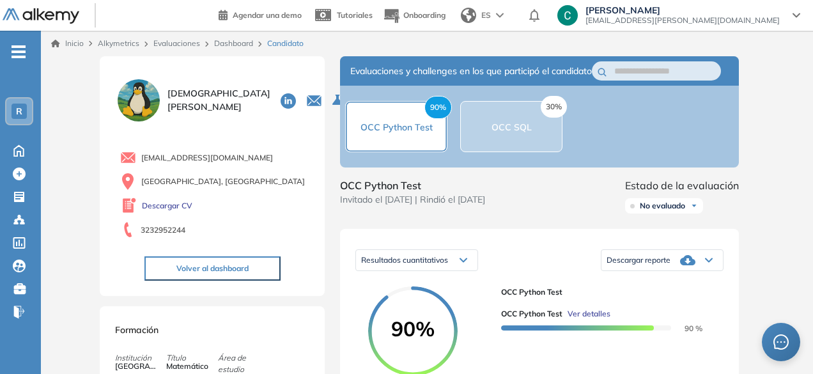 The width and height of the screenshot is (813, 374). What do you see at coordinates (639, 260) in the screenshot?
I see `span: Descargar reporte` at bounding box center [639, 260].